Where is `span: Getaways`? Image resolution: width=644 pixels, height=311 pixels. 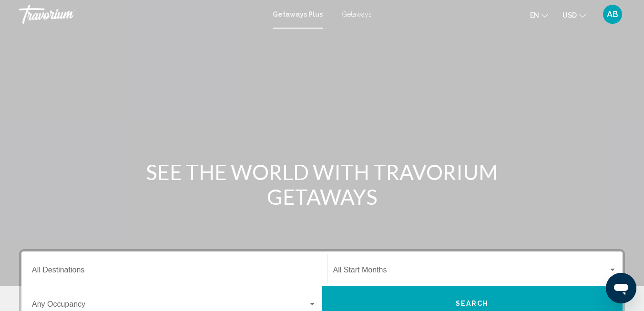 span: Getaways is located at coordinates (356, 14).